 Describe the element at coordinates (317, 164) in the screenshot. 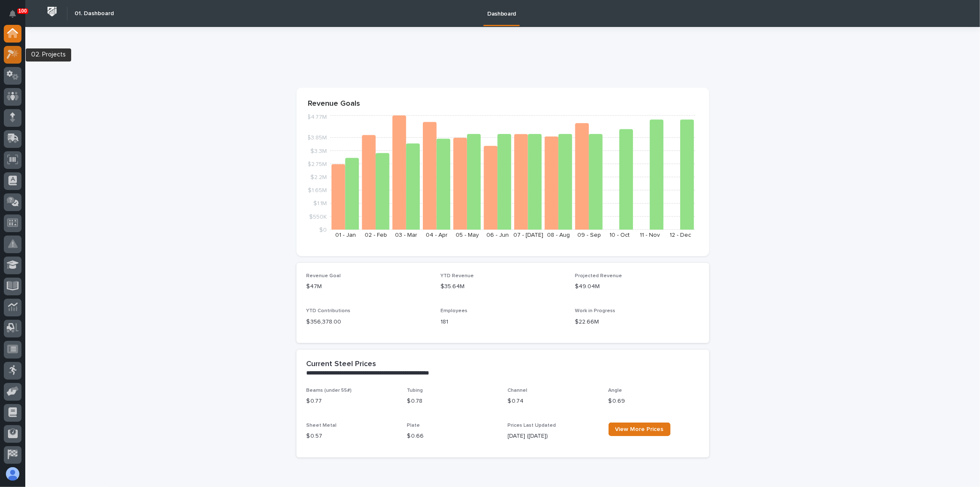

I see `tspan: $2.75M` at that location.